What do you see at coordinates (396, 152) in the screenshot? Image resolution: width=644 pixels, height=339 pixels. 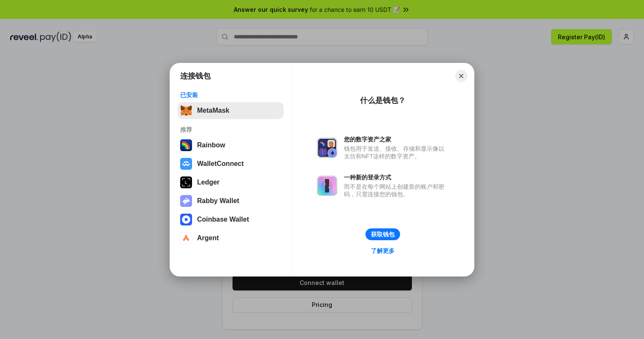 I see `div: 钱包用于发送、接收、存储和显示像以太坊和NFT这样的数字资产。` at bounding box center [396, 152].